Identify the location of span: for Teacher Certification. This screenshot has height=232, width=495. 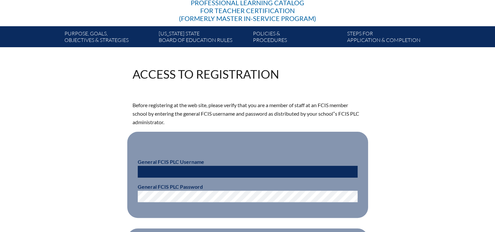
(248, 10).